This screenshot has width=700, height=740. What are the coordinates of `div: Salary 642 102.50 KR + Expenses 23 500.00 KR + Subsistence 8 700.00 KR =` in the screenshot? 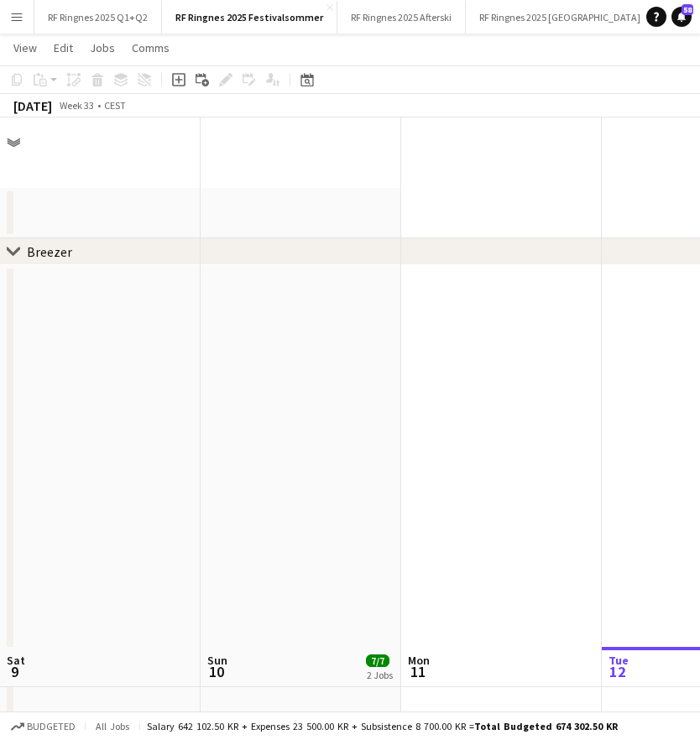 It's located at (381, 725).